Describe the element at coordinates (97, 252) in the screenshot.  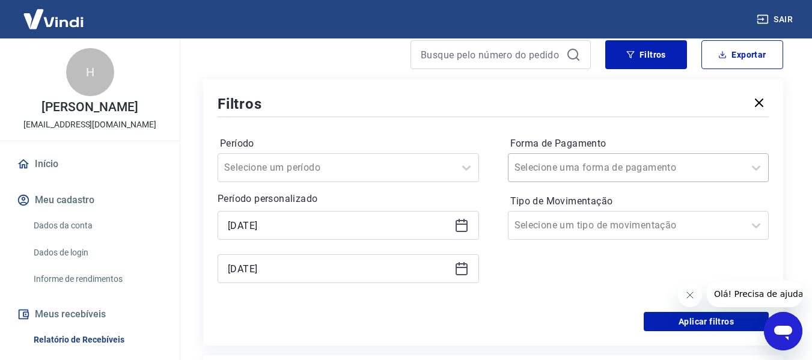
I see `a: Dados de login` at that location.